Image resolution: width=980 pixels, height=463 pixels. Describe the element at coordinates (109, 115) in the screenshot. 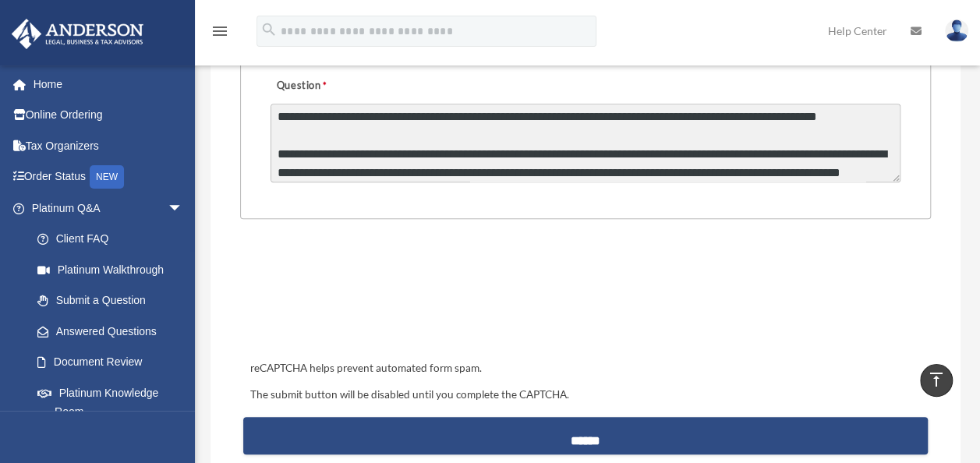

I see `a: Online Ordering` at that location.